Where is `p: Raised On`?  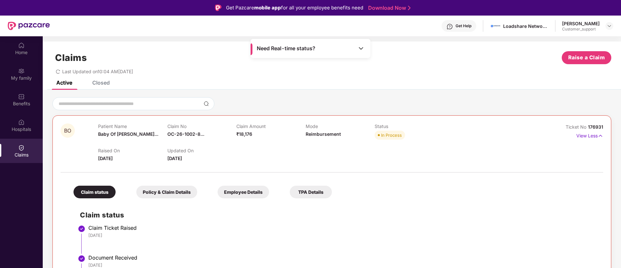 p: Raised On is located at coordinates (132, 150).